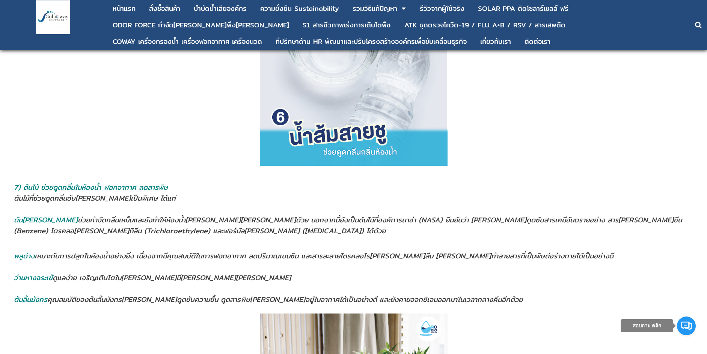  What do you see at coordinates (24, 256) in the screenshot?
I see `span: พลูด่าง` at bounding box center [24, 256].